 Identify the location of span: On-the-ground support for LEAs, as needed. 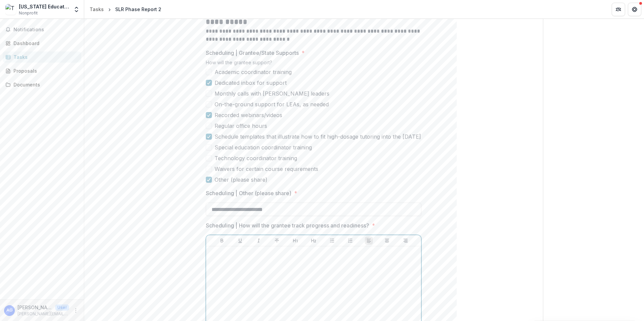
(271, 104).